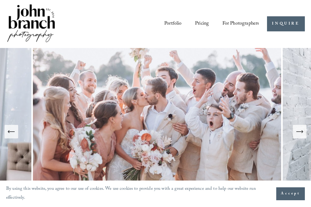  What do you see at coordinates (11, 132) in the screenshot?
I see `button: Previous Slide` at bounding box center [11, 132].